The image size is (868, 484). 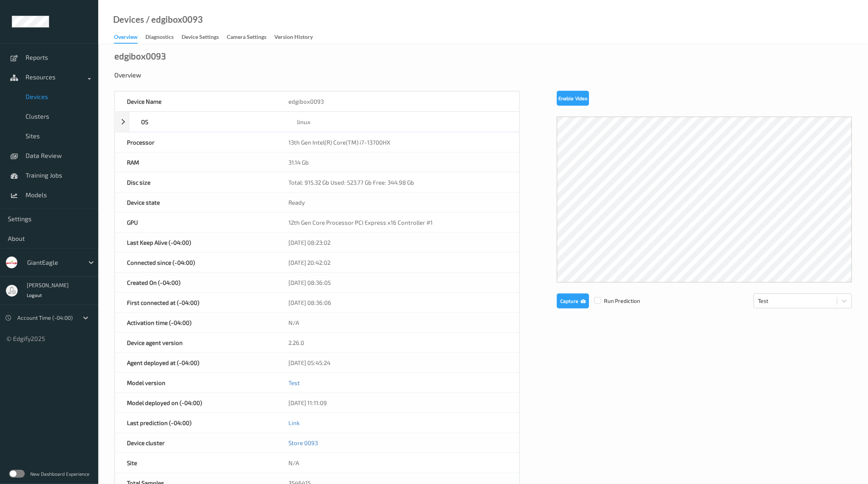 What do you see at coordinates (196, 423) in the screenshot?
I see `div: Last prediction (-04:00)` at bounding box center [196, 423].